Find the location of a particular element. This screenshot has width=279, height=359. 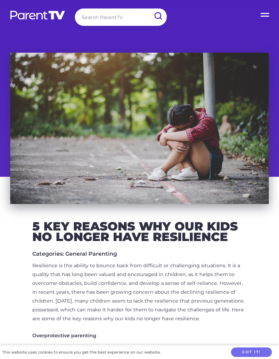

p: Resilience is the ability to bounce back from difficult or challenging situations. It is a qualit... is located at coordinates (139, 292).